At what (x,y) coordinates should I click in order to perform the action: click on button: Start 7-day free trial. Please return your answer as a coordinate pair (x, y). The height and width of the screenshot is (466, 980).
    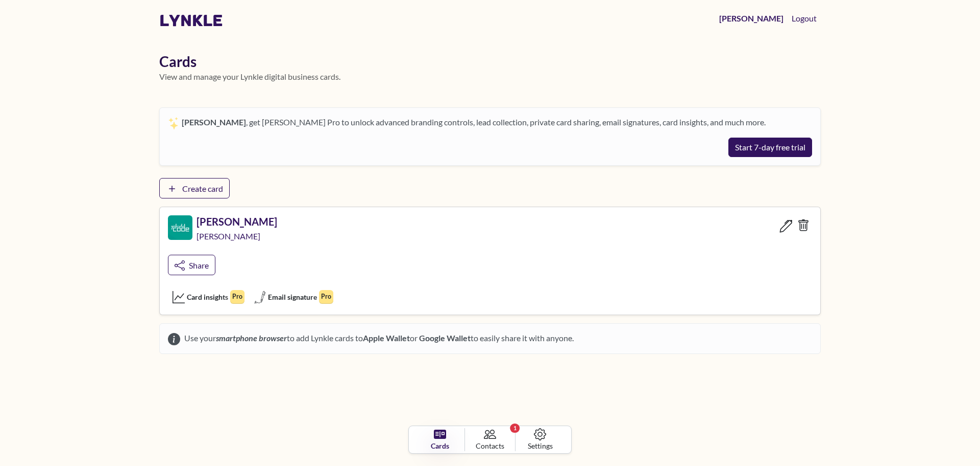
    Looking at the image, I should click on (771, 147).